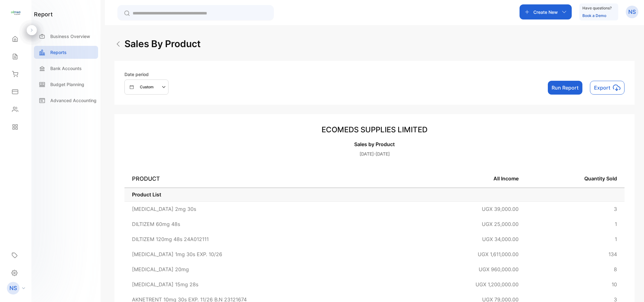 The height and width of the screenshot is (302, 644). I want to click on a: Budget Planning, so click(66, 85).